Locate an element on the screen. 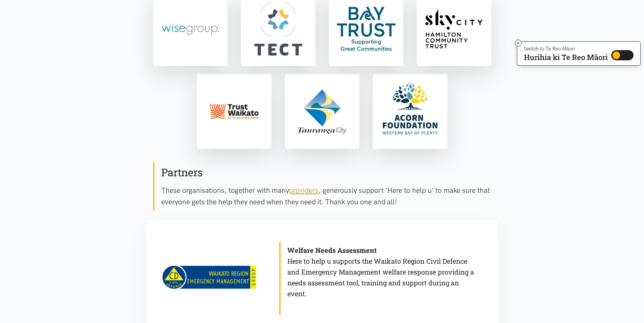 The image size is (644, 323). h2: Partners is located at coordinates (326, 173).